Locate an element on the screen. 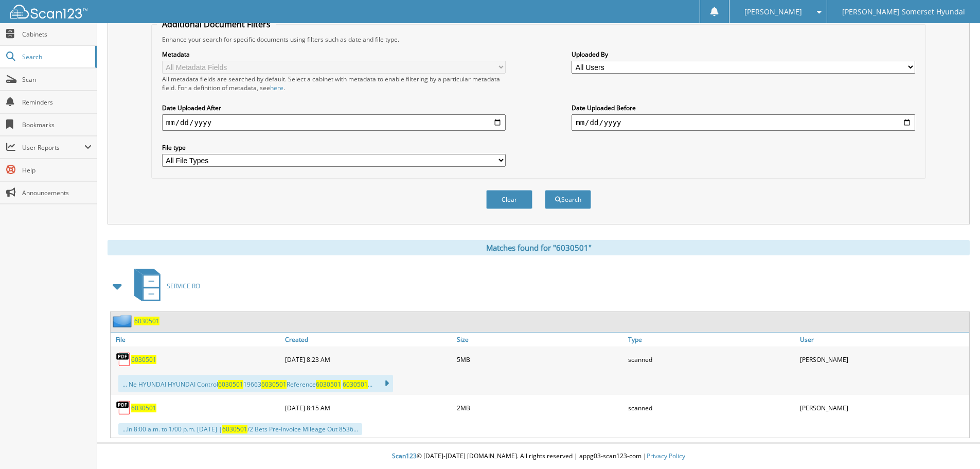  button: Search is located at coordinates (568, 199).